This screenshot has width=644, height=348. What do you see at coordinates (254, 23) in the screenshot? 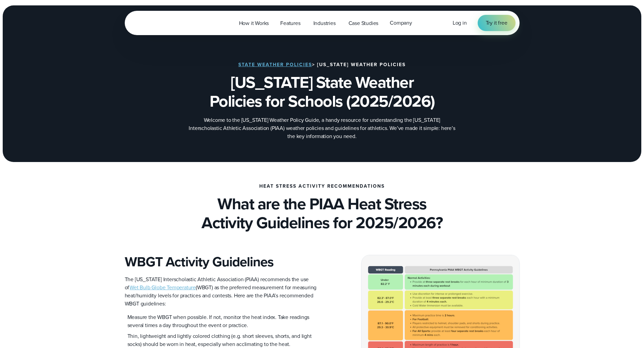
I see `span: How it Works` at bounding box center [254, 23].